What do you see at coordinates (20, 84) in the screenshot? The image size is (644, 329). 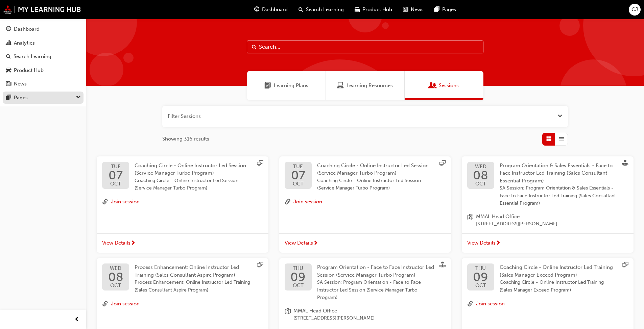 I see `div: News` at bounding box center [20, 84].